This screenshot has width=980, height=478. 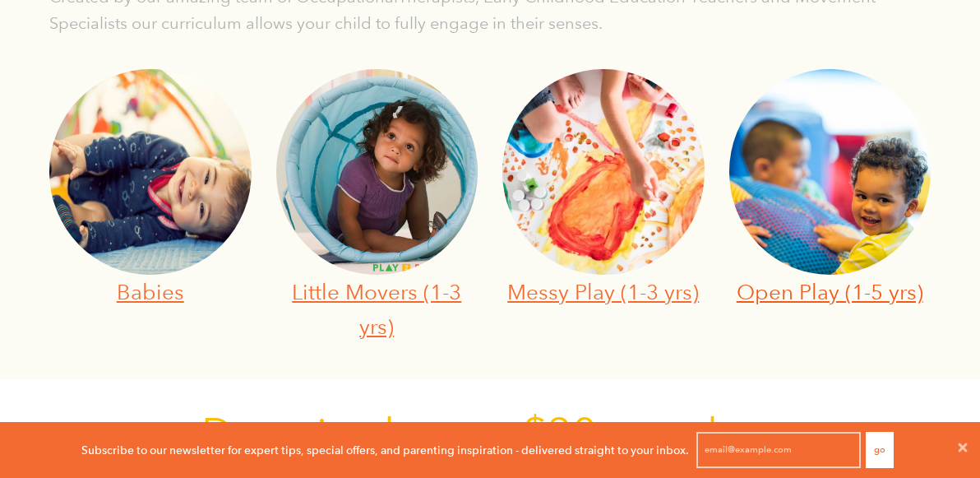 I want to click on a: Little Movers (1-3 yrs), so click(x=377, y=309).